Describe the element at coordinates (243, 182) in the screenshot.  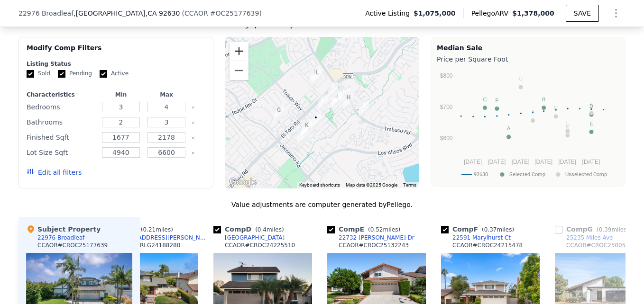
I see `a: Open this area in Google Maps (opens a new window)` at that location.